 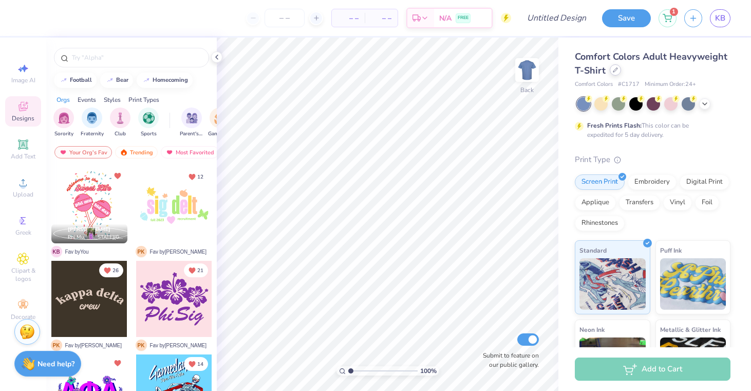 What do you see at coordinates (600, 223) in the screenshot?
I see `div: Rhinestones` at bounding box center [600, 223].